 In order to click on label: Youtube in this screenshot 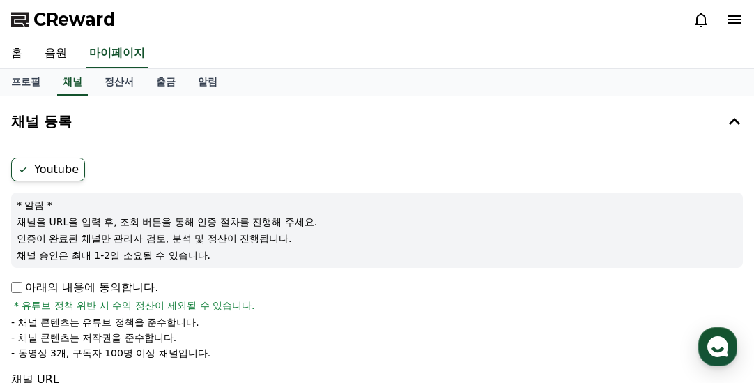, I will do `click(48, 169)`.